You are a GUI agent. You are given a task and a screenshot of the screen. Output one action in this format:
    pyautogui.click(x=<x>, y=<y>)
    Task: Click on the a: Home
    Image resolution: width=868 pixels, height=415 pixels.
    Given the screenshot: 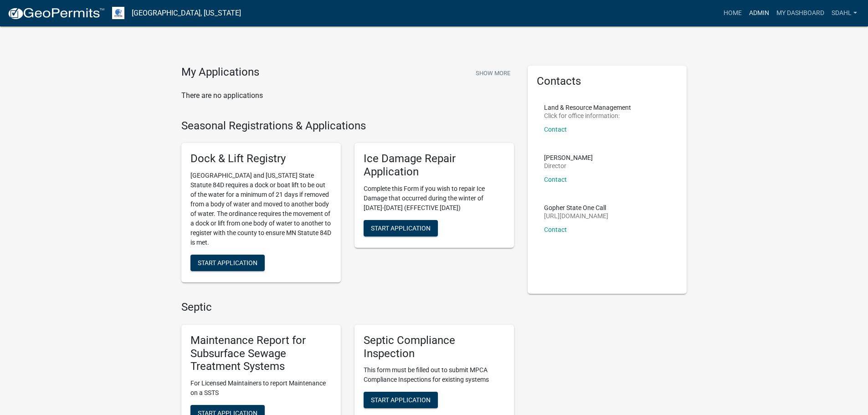 What is the action you would take?
    pyautogui.click(x=733, y=13)
    